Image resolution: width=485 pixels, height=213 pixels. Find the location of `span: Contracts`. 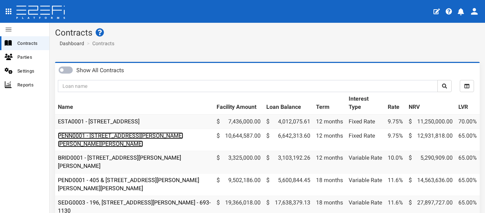

span: Contracts is located at coordinates (31, 43).